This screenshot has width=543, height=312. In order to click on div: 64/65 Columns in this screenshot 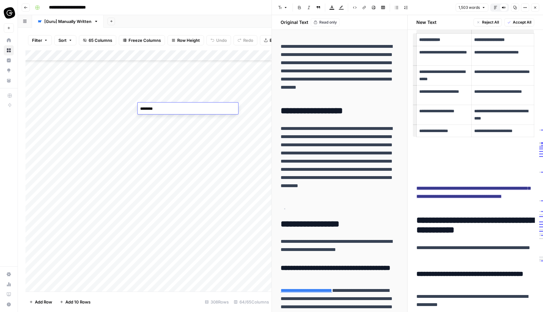, I will do `click(251, 302)`.